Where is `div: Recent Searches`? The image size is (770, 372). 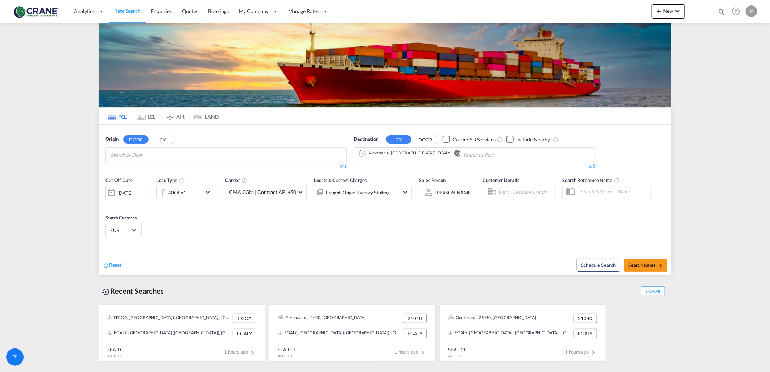 div: Recent Searches is located at coordinates (133, 291).